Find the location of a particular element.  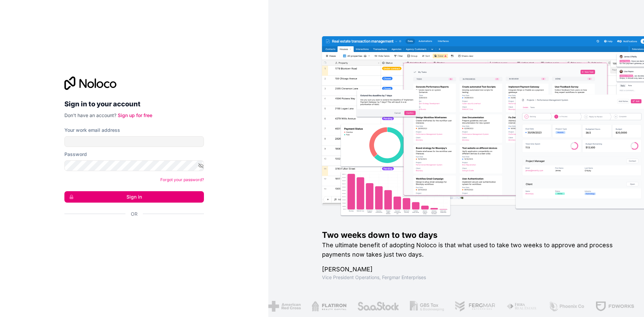

span: Or is located at coordinates (134, 214).